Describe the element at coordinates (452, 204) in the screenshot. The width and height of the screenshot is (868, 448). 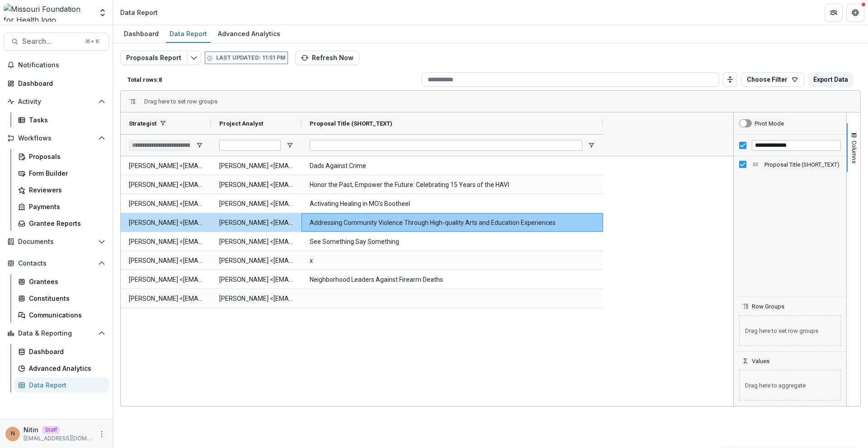
I see `span: Activating Healing in MO's Bootheel` at that location.